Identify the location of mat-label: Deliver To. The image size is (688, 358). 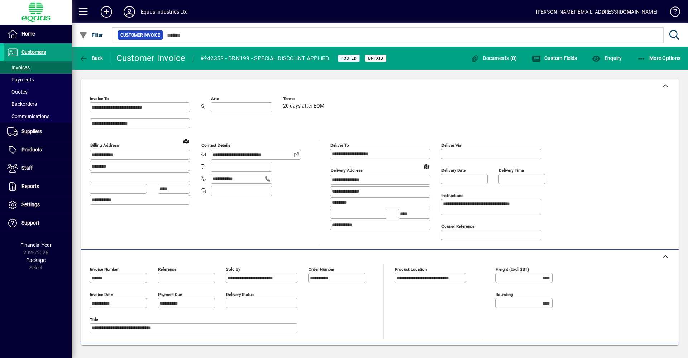
(340, 145).